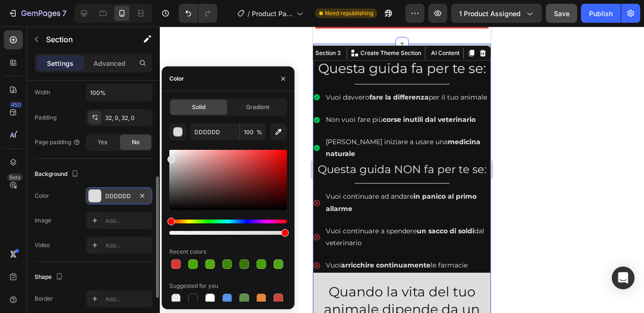 This screenshot has height=313, width=644. What do you see at coordinates (15, 177) in the screenshot?
I see `div: Beta` at bounding box center [15, 177].